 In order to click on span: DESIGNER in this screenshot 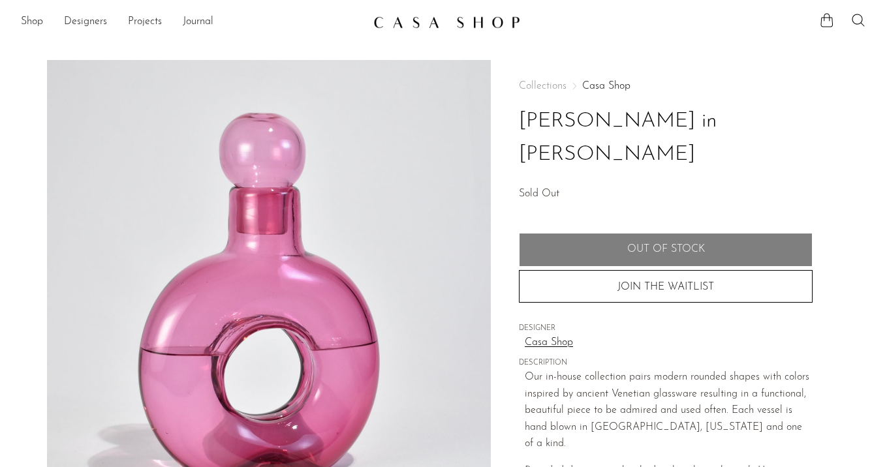, I will do `click(666, 329)`.